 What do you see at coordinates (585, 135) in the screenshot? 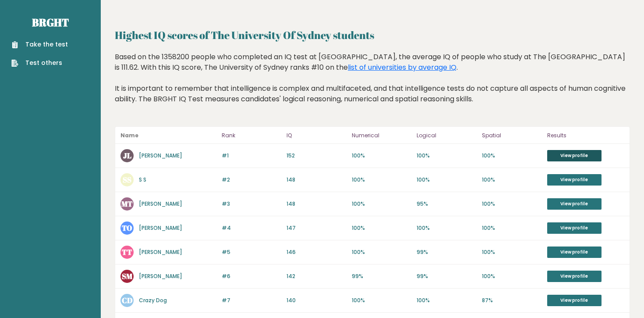
I see `p: Results` at bounding box center [585, 135].